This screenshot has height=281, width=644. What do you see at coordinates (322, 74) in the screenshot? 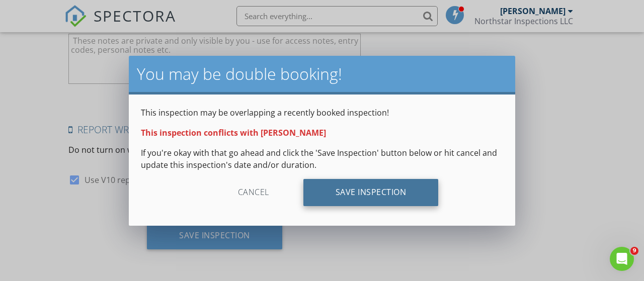
I see `h2: You may be double booking!` at bounding box center [322, 74].